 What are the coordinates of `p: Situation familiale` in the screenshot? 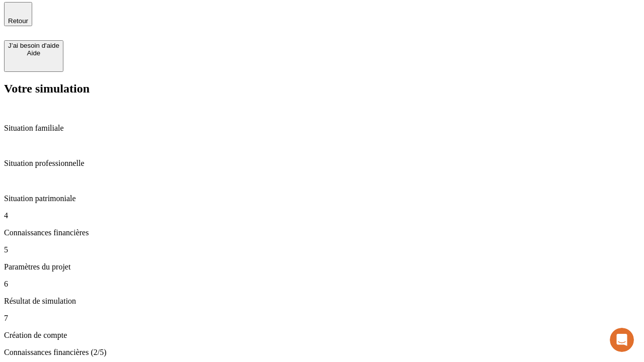 It's located at (322, 128).